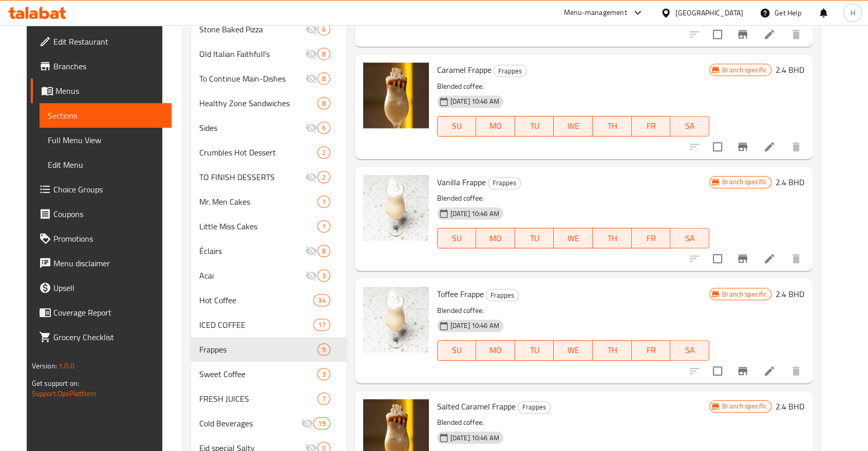 The width and height of the screenshot is (868, 451). Describe the element at coordinates (252, 54) in the screenshot. I see `div: Old Italian Faithfull’s` at that location.